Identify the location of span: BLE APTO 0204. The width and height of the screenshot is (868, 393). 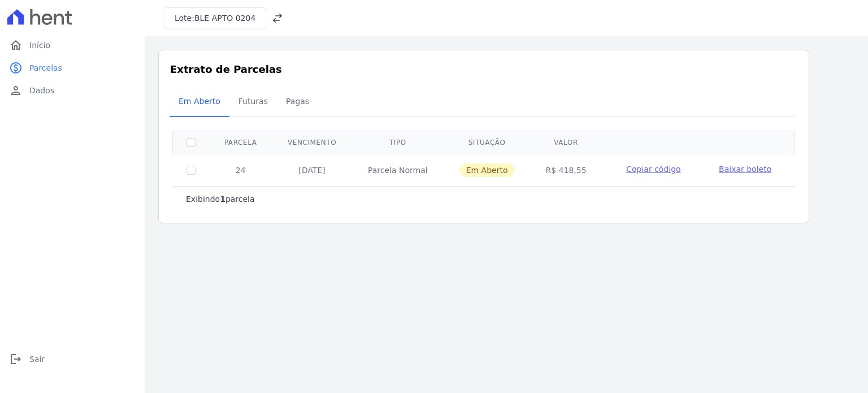
(225, 18).